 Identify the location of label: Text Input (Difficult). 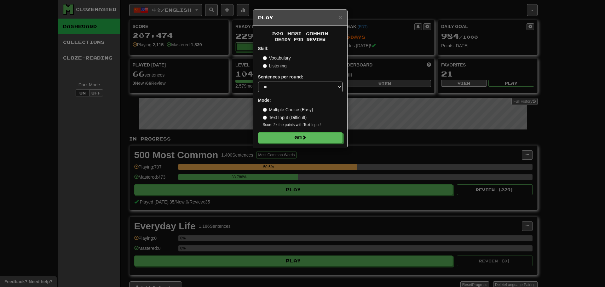
(285, 117).